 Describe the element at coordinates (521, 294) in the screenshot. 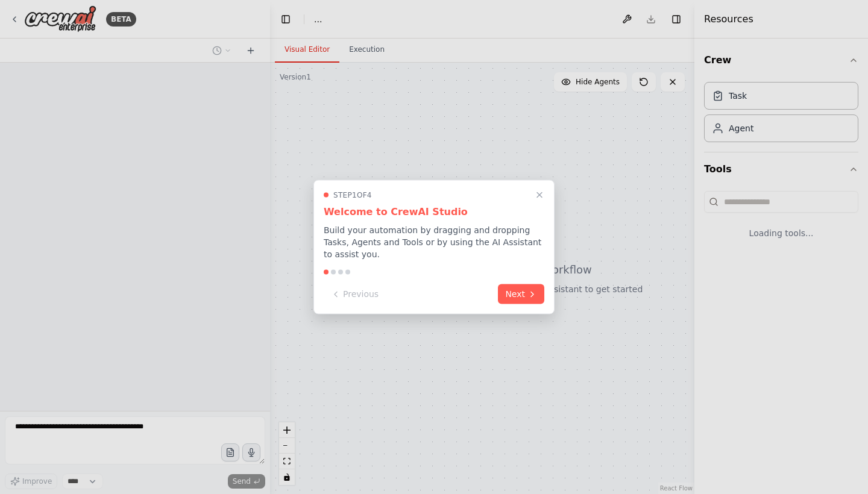

I see `button: Next` at that location.